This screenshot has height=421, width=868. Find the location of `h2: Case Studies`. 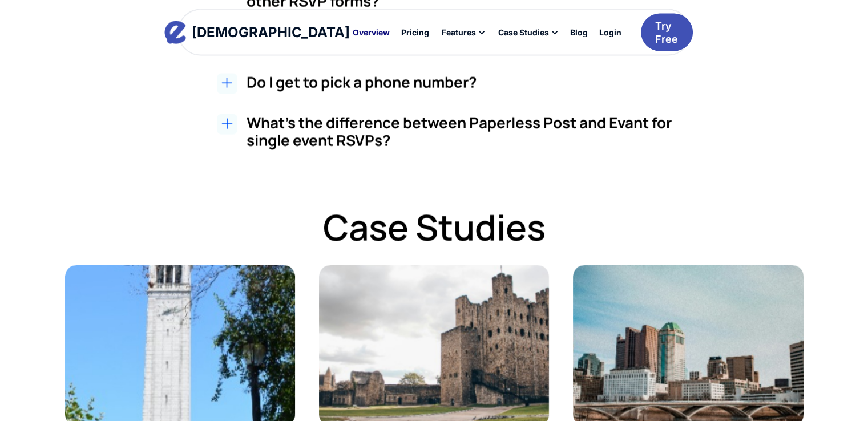

h2: Case Studies is located at coordinates (435, 228).